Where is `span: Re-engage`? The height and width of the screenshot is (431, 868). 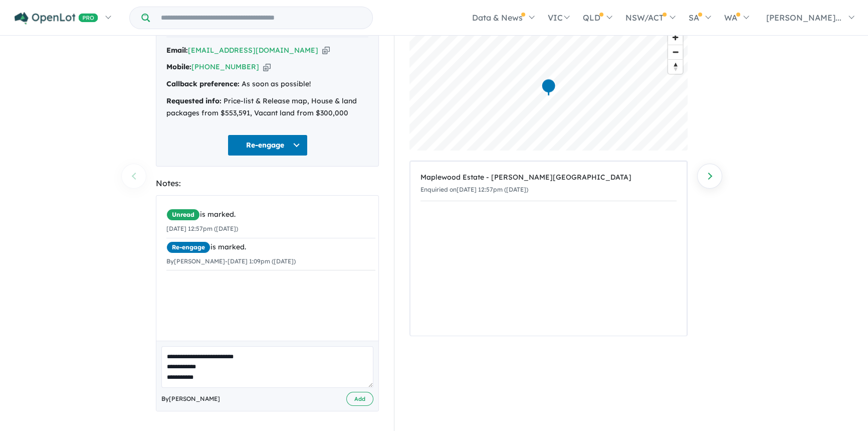
span: Re-engage is located at coordinates (188, 247).